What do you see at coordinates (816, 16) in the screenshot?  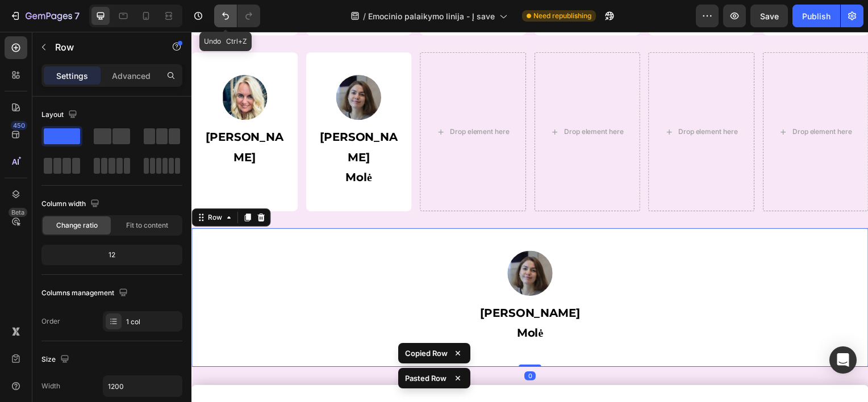 I see `div: Publish` at bounding box center [816, 16].